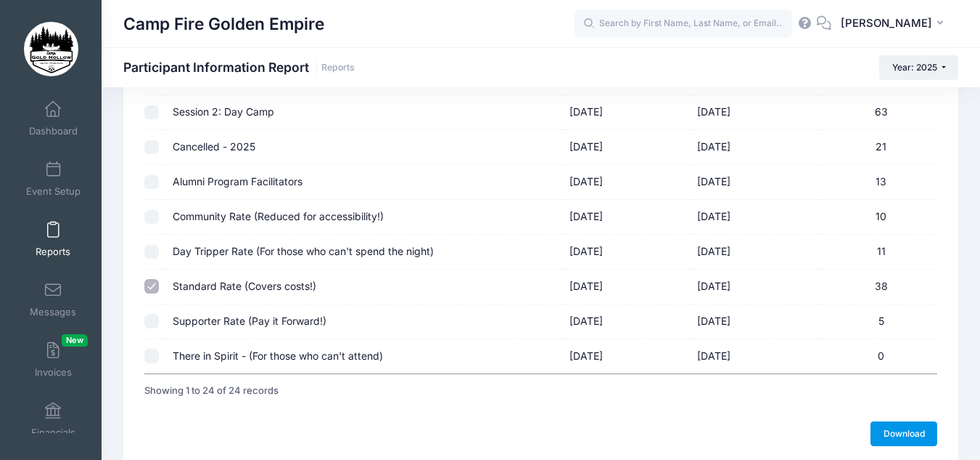  I want to click on span: Invoices, so click(53, 372).